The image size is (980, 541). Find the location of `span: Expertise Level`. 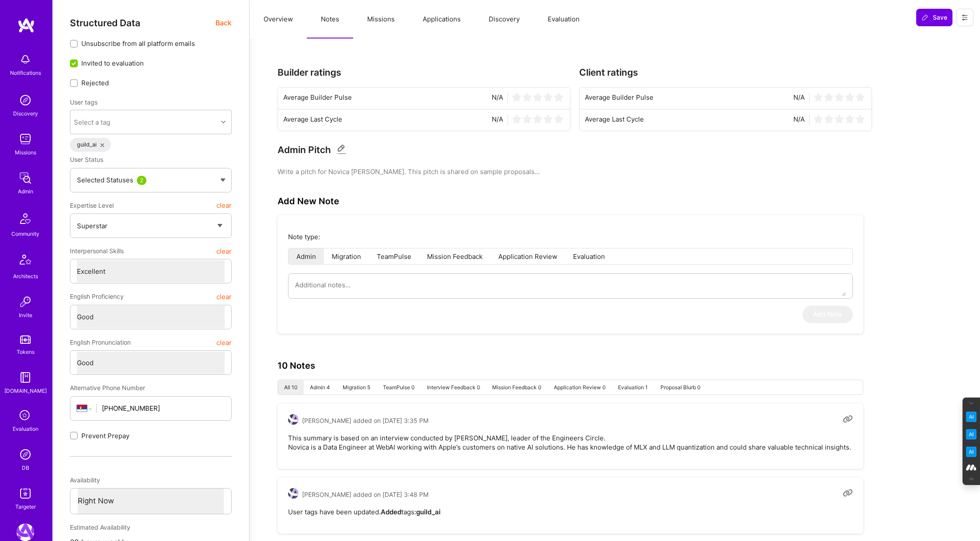

span: Expertise Level is located at coordinates (92, 206).